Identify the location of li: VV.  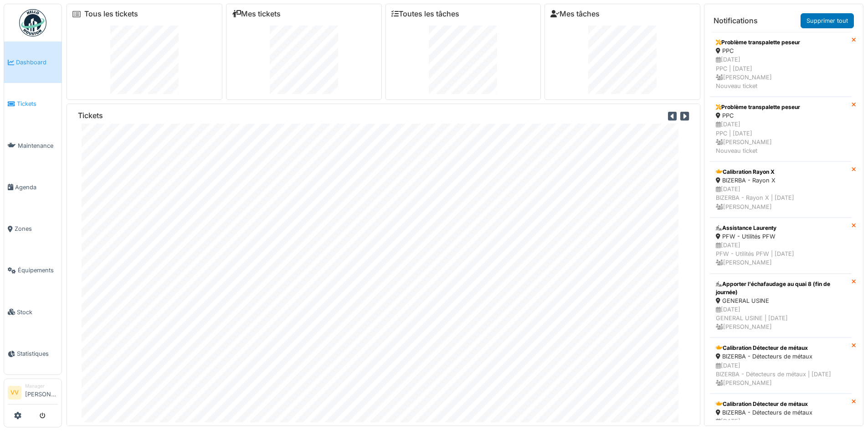
(15, 392).